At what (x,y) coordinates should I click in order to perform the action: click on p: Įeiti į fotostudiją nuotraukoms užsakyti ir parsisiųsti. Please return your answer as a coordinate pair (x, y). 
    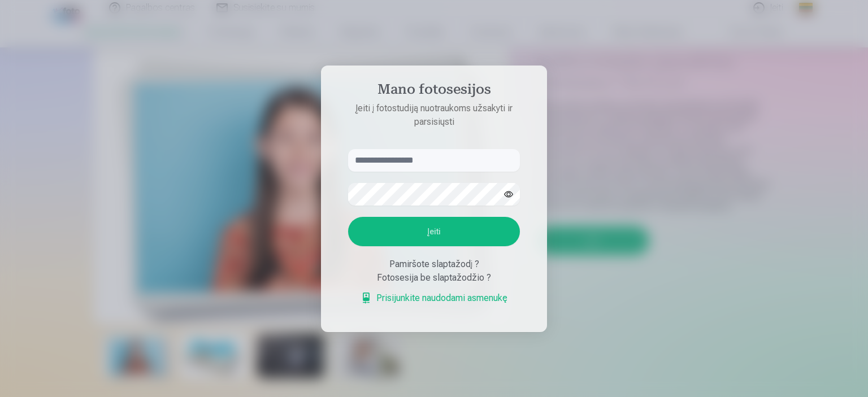
    Looking at the image, I should click on (434, 116).